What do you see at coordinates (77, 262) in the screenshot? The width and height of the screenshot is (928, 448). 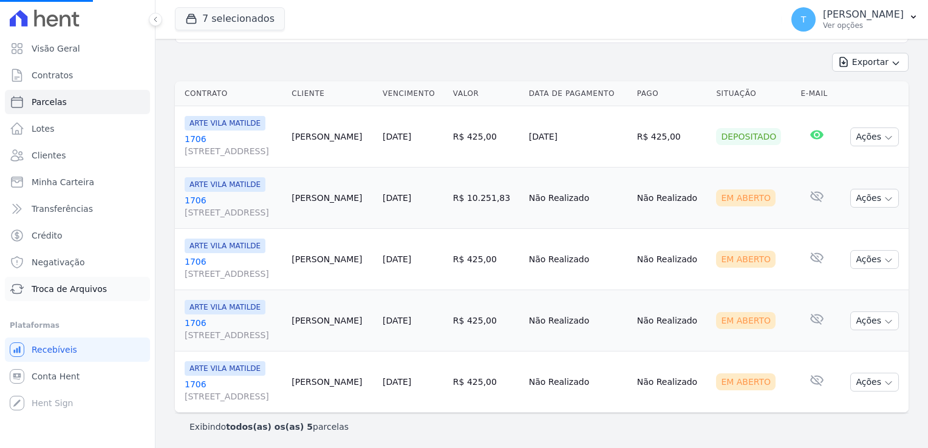 I see `a: Negativação` at bounding box center [77, 262].